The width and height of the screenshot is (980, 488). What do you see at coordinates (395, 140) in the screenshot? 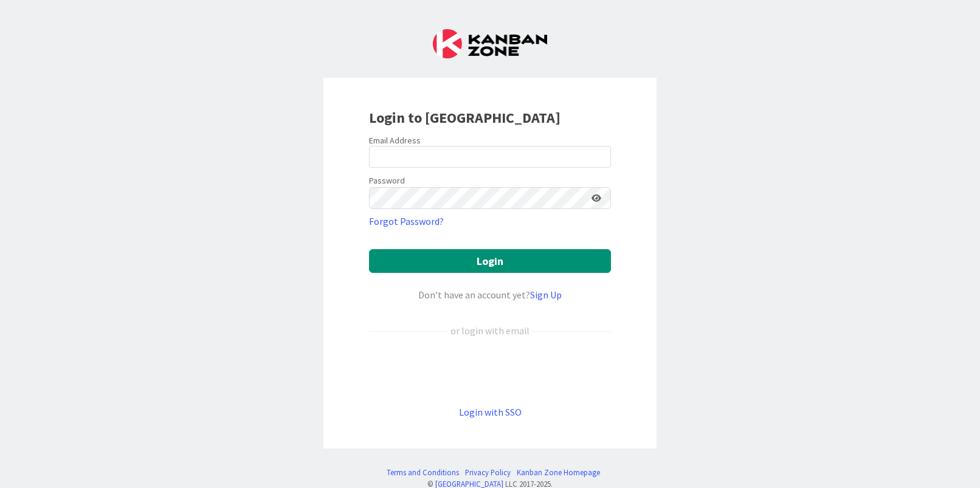
I see `label: Email Address` at bounding box center [395, 140].